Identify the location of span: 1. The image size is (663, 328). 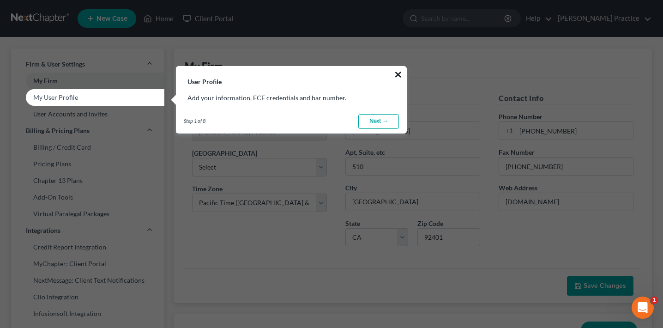
(654, 300).